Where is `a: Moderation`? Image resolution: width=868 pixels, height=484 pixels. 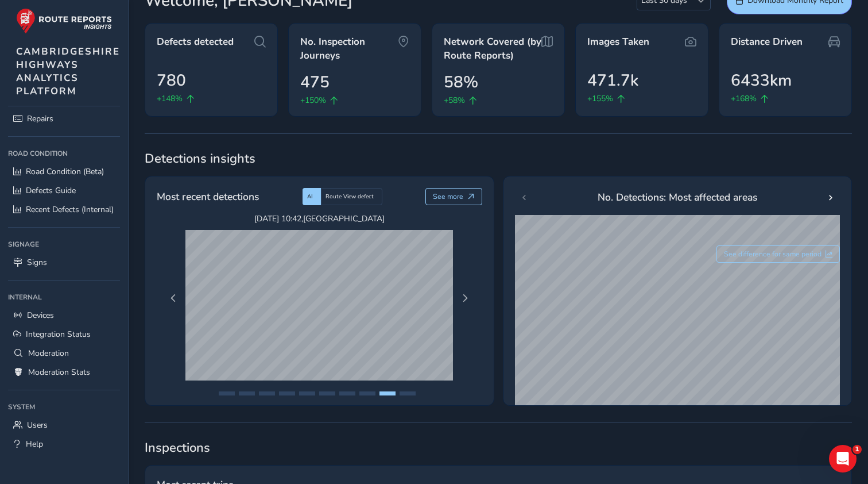
a: Moderation is located at coordinates (63, 352).